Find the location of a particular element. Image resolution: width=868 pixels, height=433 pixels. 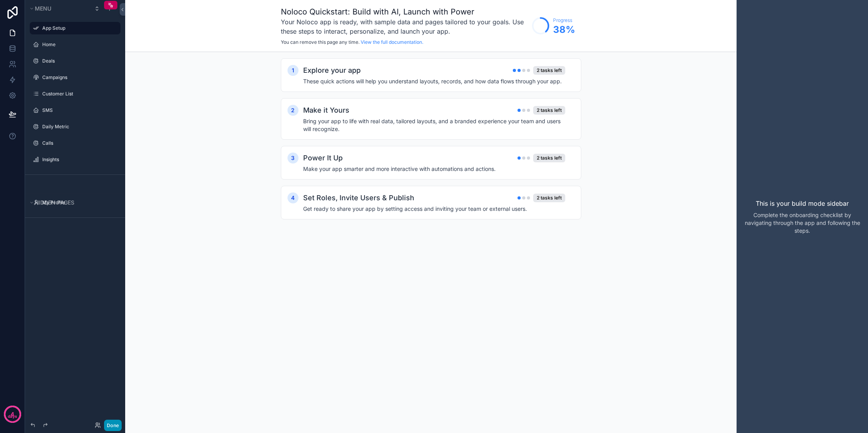

h3: Your Noloco app is ready, with sample data and pages tailored to your goals. Use these steps to i... is located at coordinates (404, 27).